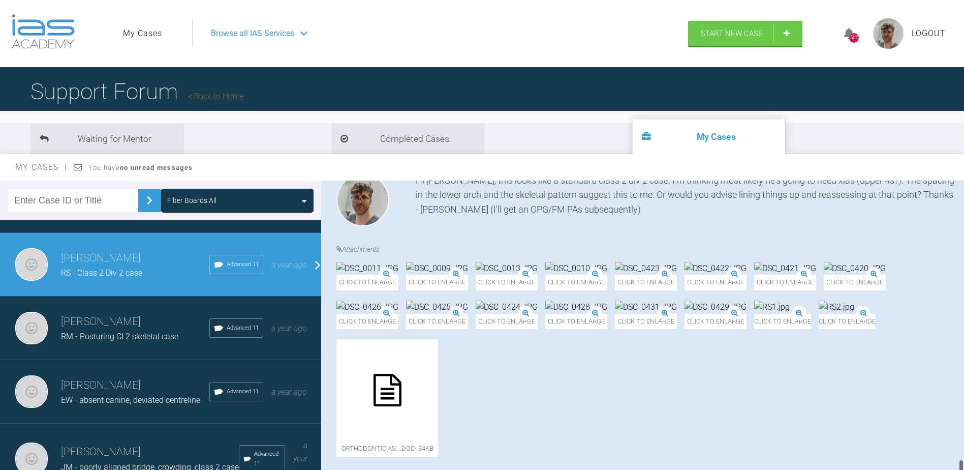 This screenshot has height=470, width=964. I want to click on img: profile.png, so click(889, 34).